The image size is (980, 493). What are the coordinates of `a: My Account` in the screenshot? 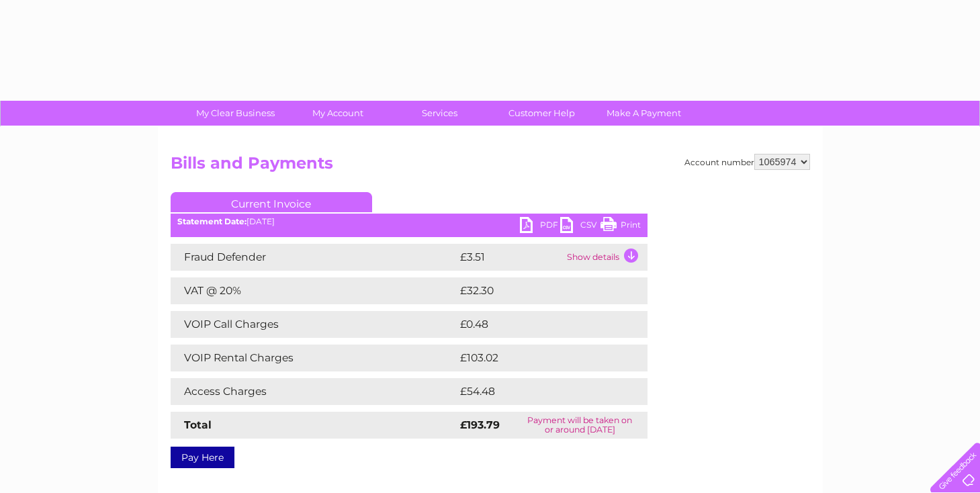 It's located at (337, 113).